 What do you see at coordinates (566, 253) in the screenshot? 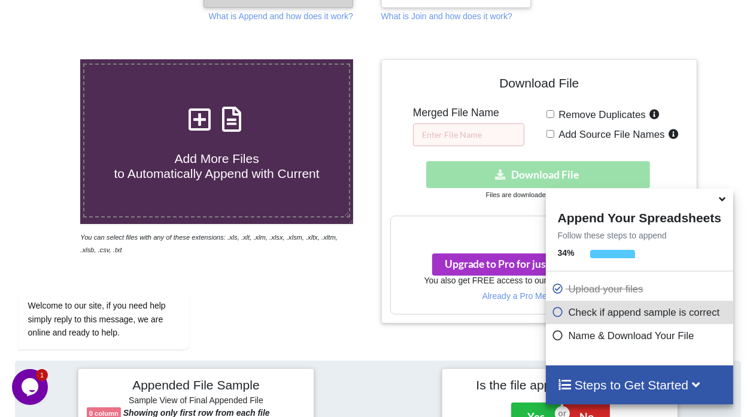
I see `b: 34 %` at bounding box center [566, 253].